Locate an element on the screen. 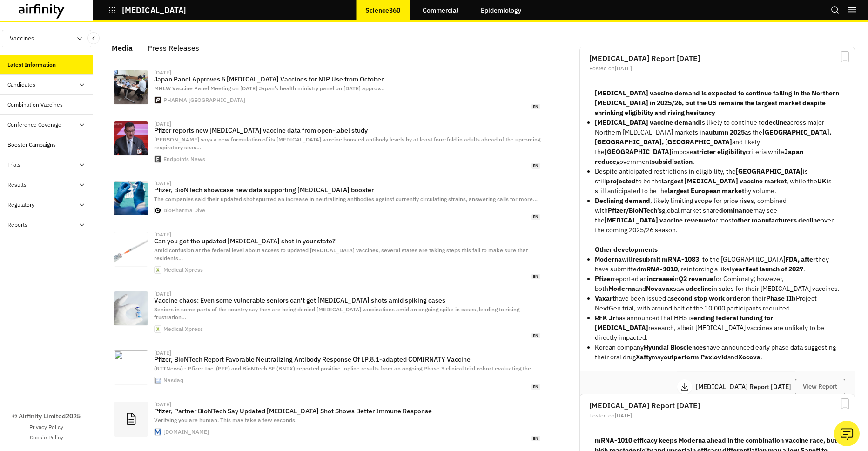  strong: Vaxart is located at coordinates (604, 298).